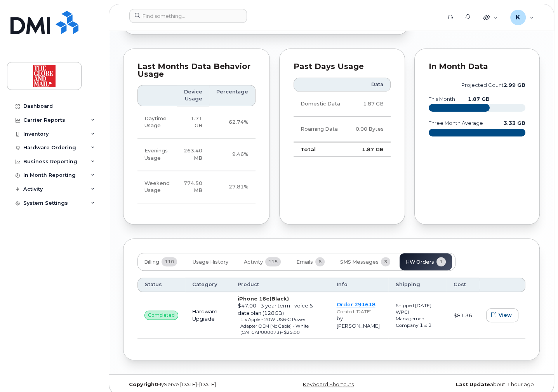 The width and height of the screenshot is (558, 392). What do you see at coordinates (157, 122) in the screenshot?
I see `td: Daytime Usage` at bounding box center [157, 122].